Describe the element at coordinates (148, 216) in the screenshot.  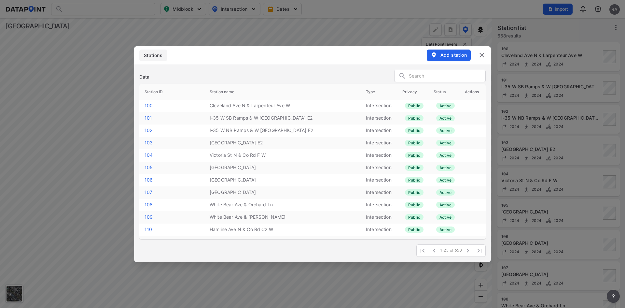
I see `a: 109` at that location.